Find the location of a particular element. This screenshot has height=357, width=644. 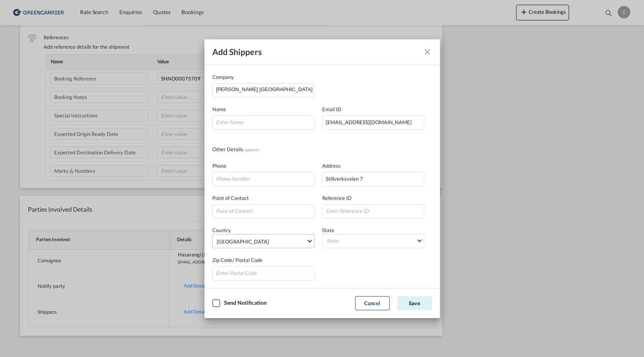

input: Point of Contact is located at coordinates (263, 211).